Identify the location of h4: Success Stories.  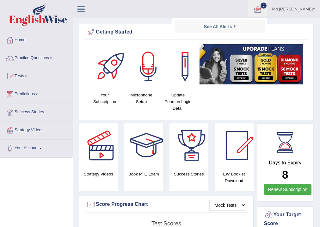
(189, 174).